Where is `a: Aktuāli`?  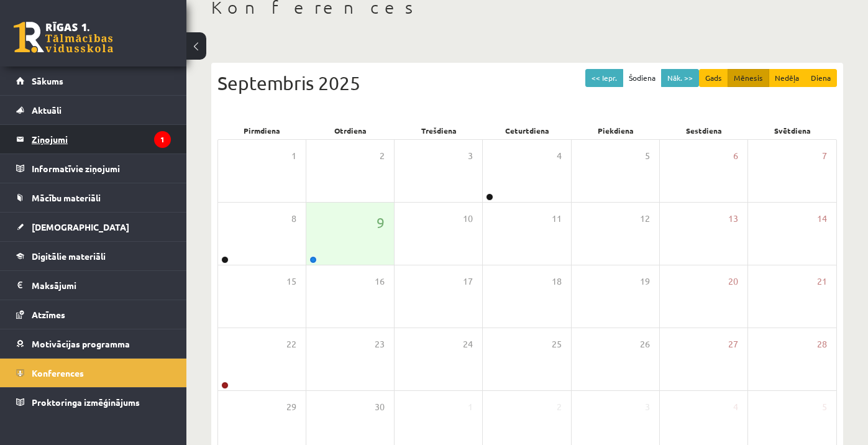
a: Aktuāli is located at coordinates (93, 109).